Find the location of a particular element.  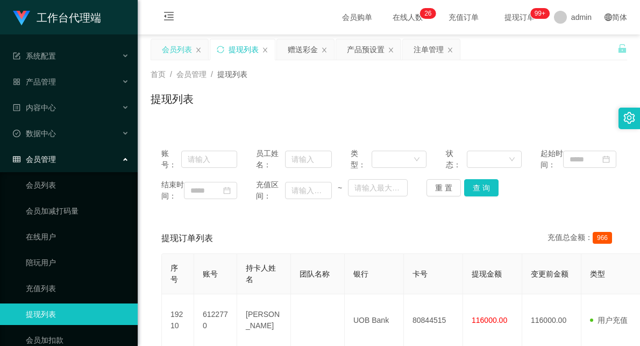

span: 类型 is located at coordinates (597, 274).